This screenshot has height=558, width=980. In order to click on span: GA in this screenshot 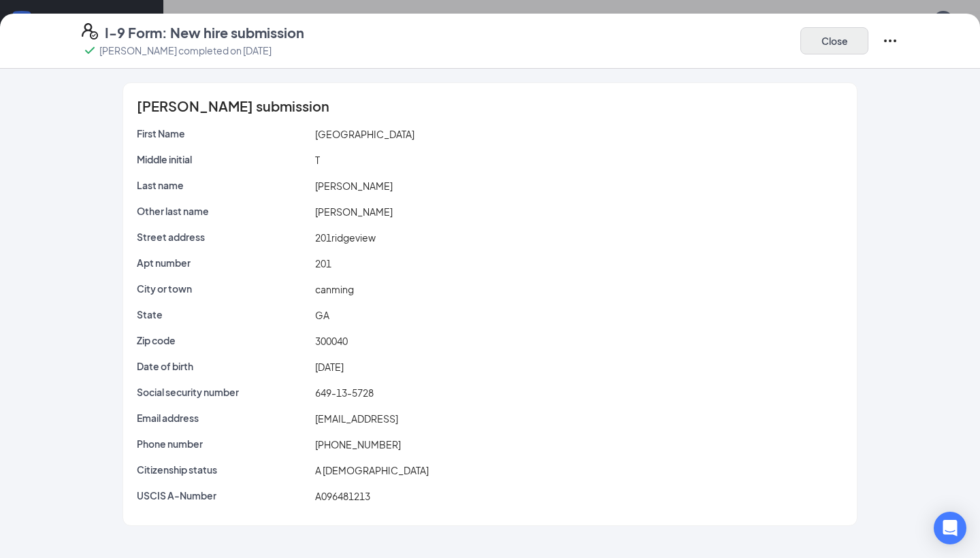, I will do `click(322, 315)`.